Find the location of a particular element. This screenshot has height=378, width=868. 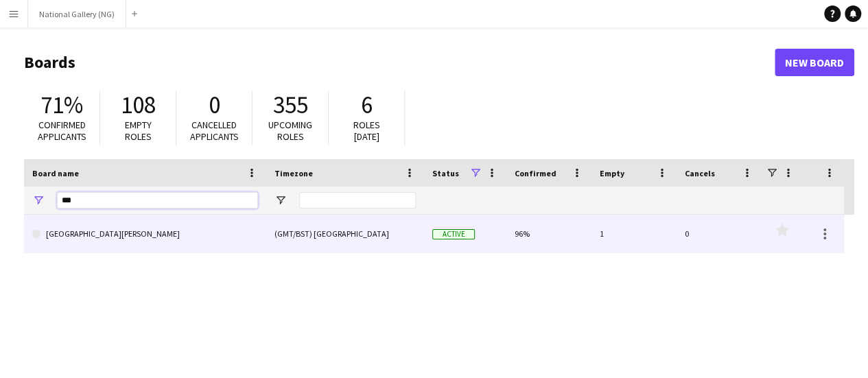

a: New Board is located at coordinates (815, 63).